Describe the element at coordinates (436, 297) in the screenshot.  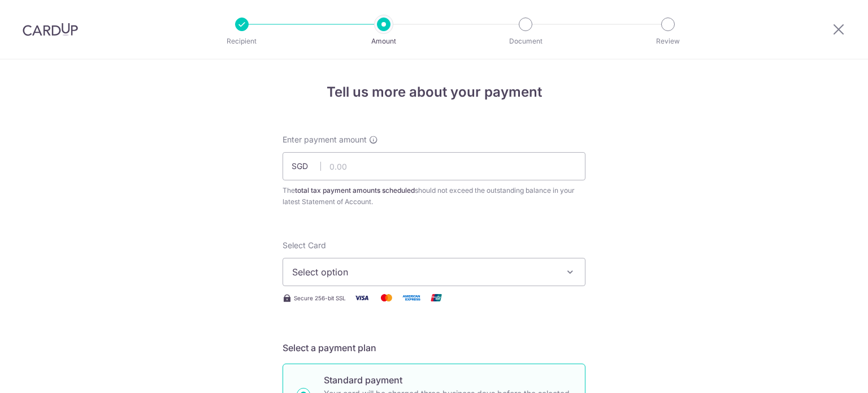
I see `img: Union Pay` at that location.